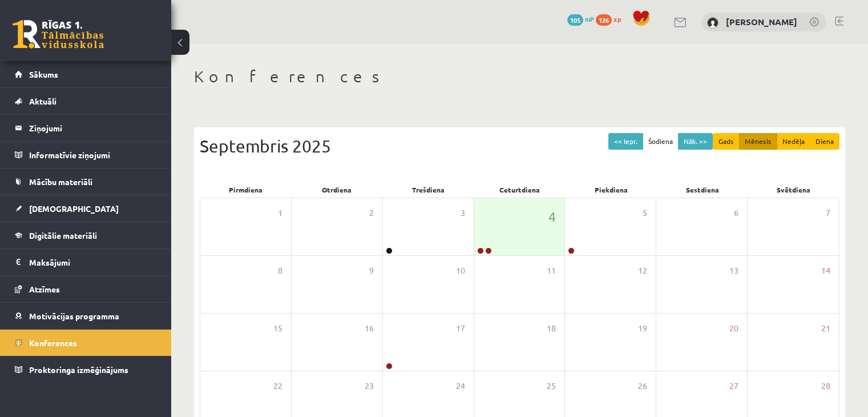  I want to click on legend: Ziņojumi, so click(93, 128).